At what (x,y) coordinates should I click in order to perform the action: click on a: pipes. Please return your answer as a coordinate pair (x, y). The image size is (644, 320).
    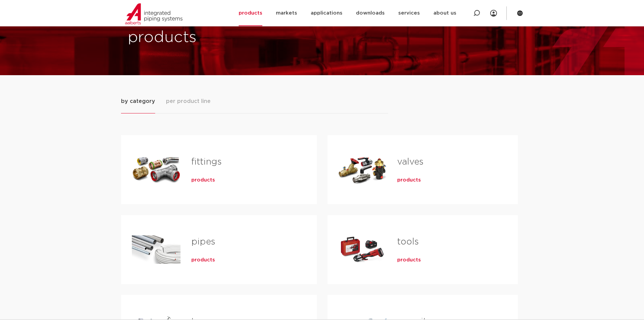
    Looking at the image, I should click on (203, 241).